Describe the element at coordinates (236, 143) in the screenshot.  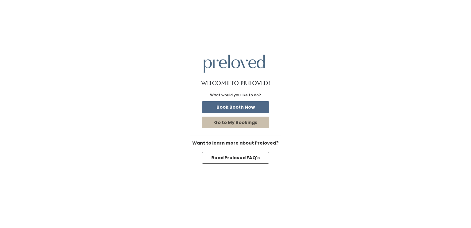
I see `h6: Want to learn more about Preloved?` at that location.